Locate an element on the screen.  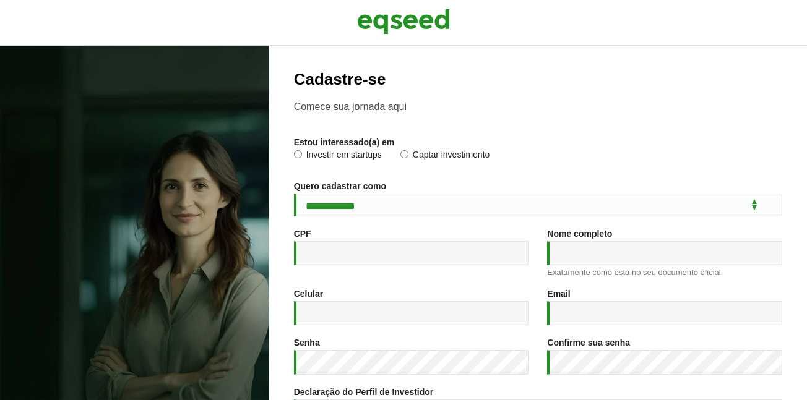
h2: Cadastre-se is located at coordinates (538, 79).